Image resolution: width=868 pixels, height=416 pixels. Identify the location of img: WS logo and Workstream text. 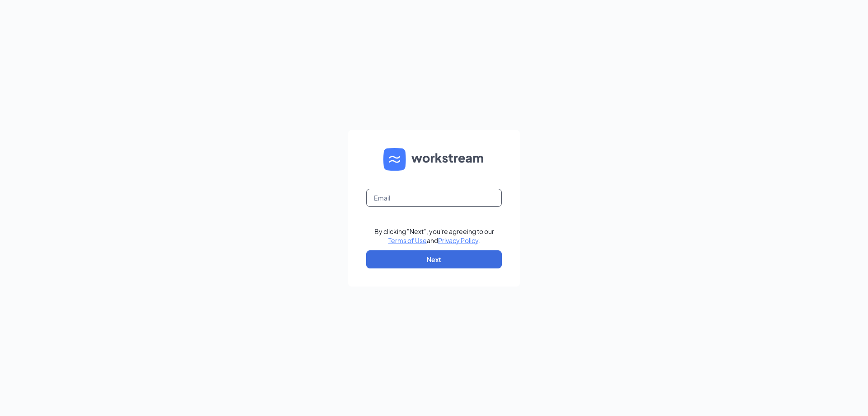
(434, 159).